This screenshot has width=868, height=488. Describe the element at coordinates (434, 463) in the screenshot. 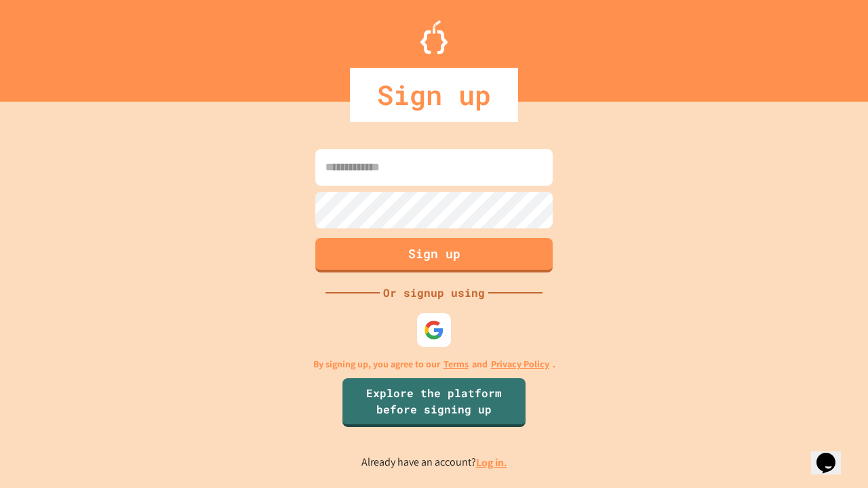

I see `p: Already have an account?` at that location.